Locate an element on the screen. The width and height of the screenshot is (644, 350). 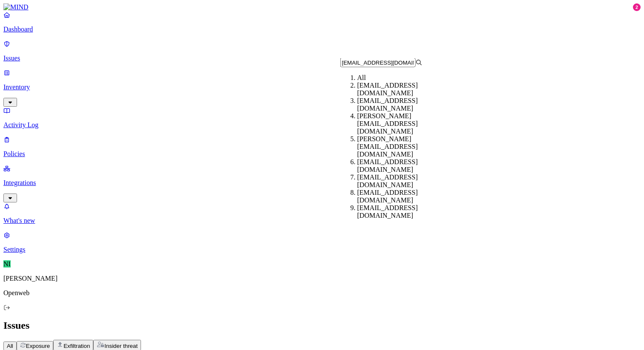
a: Policies is located at coordinates (322, 147).